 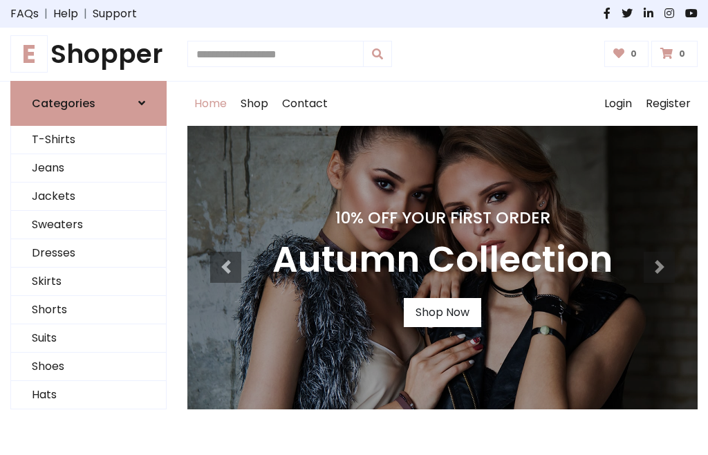 I want to click on a: Shorts, so click(x=89, y=310).